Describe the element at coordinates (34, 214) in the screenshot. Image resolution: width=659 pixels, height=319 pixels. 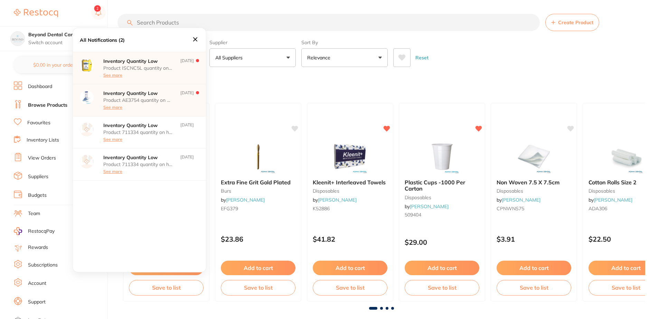
I see `a: Team` at that location.